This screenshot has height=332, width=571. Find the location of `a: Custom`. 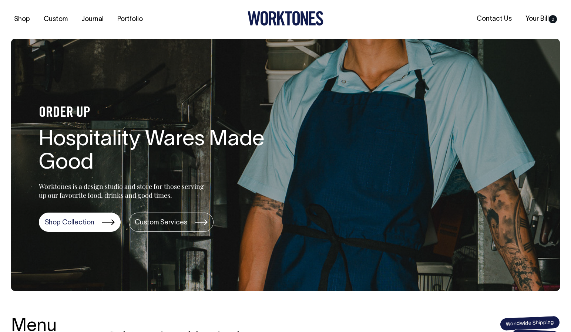

a: Custom is located at coordinates (55, 19).